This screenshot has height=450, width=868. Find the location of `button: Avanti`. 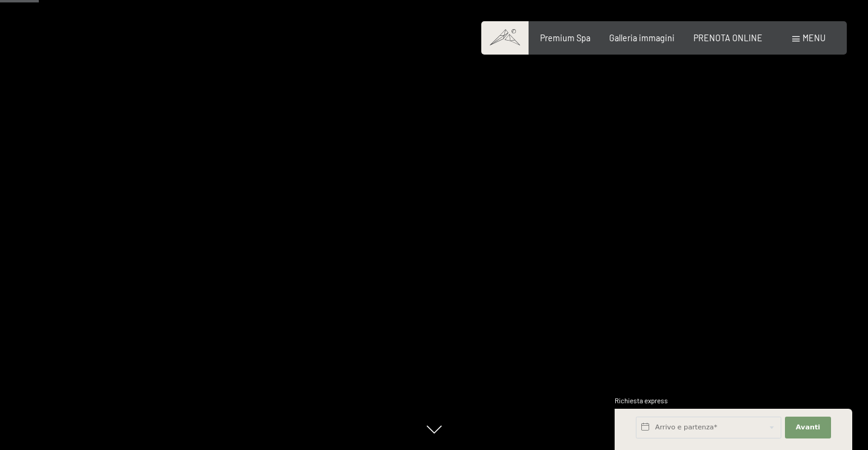

button: Avanti is located at coordinates (808, 428).